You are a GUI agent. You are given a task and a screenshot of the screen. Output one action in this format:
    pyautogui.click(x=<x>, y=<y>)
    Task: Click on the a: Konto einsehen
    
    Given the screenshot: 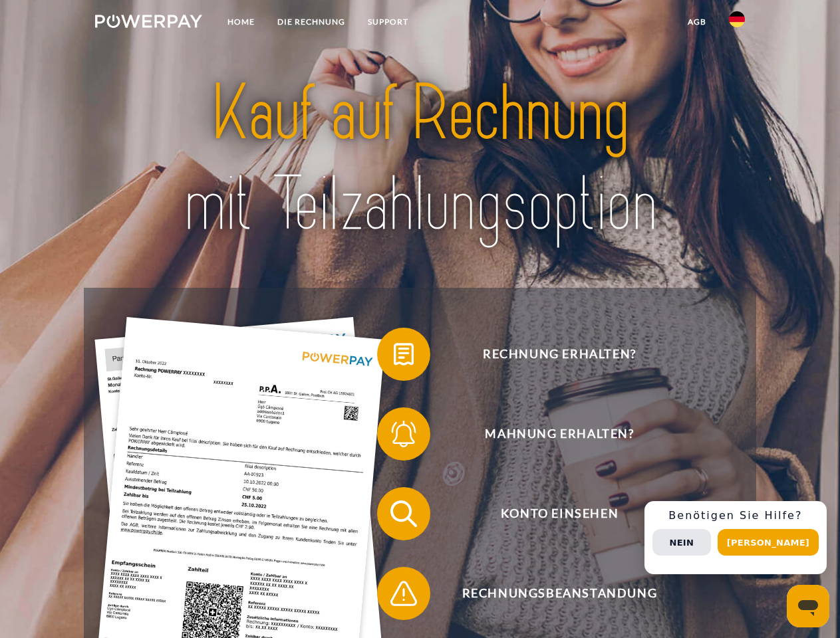 What is the action you would take?
    pyautogui.click(x=550, y=514)
    